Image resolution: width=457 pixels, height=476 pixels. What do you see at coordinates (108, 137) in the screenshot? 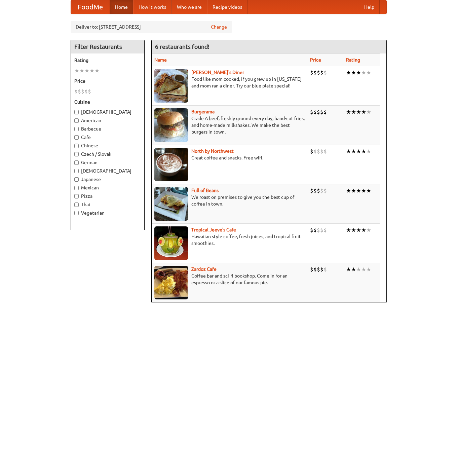
I see `label: Cafe` at bounding box center [108, 137].